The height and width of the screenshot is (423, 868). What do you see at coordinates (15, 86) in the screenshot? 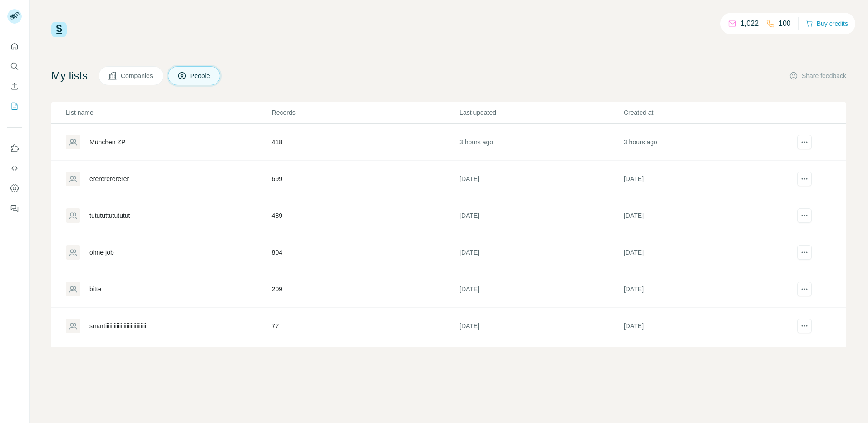
I see `button: Enrich CSV` at bounding box center [15, 86].